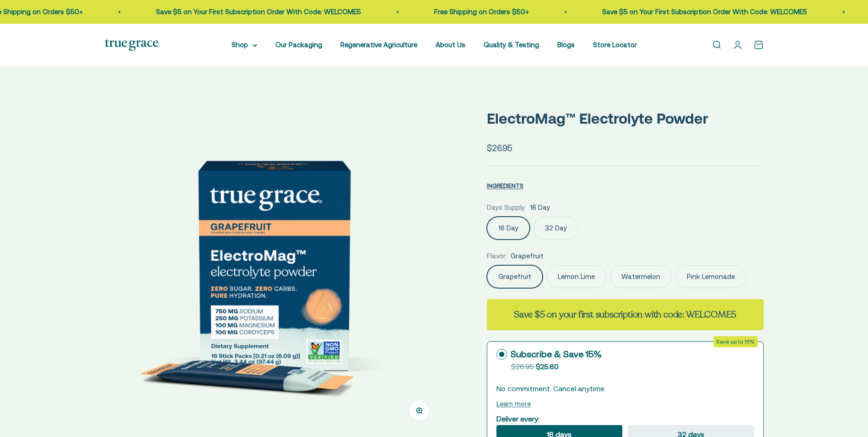 The image size is (868, 437). What do you see at coordinates (626, 314) in the screenshot?
I see `strong: Save $5 on your first subscription with code: WELCOME5` at bounding box center [626, 314].